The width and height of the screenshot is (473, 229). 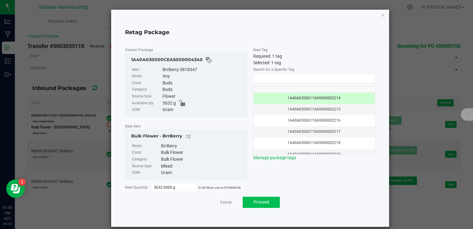 What do you see at coordinates (203, 76) in the screenshot?
I see `div: Any` at bounding box center [203, 76].